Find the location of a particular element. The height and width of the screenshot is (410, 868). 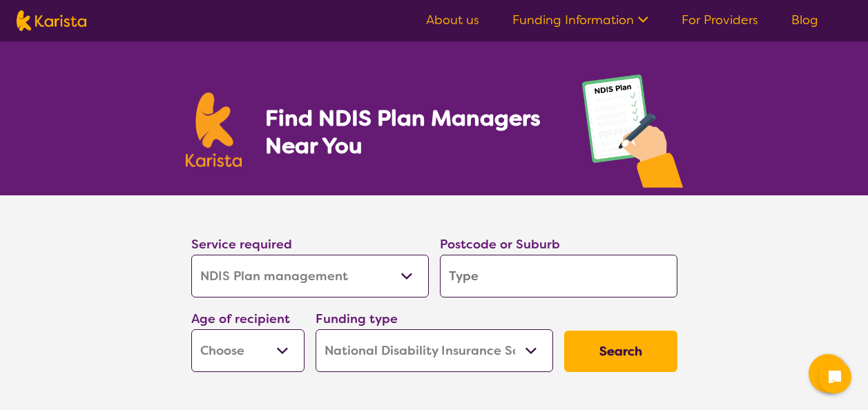

input: Type is located at coordinates (559, 276).